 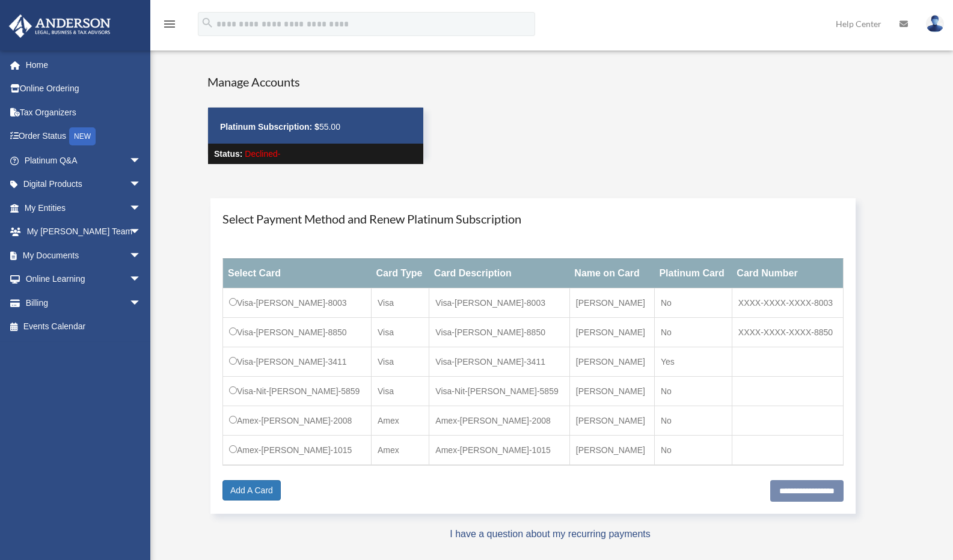 I want to click on img: Anderson Advisors Platinum Portal, so click(x=59, y=26).